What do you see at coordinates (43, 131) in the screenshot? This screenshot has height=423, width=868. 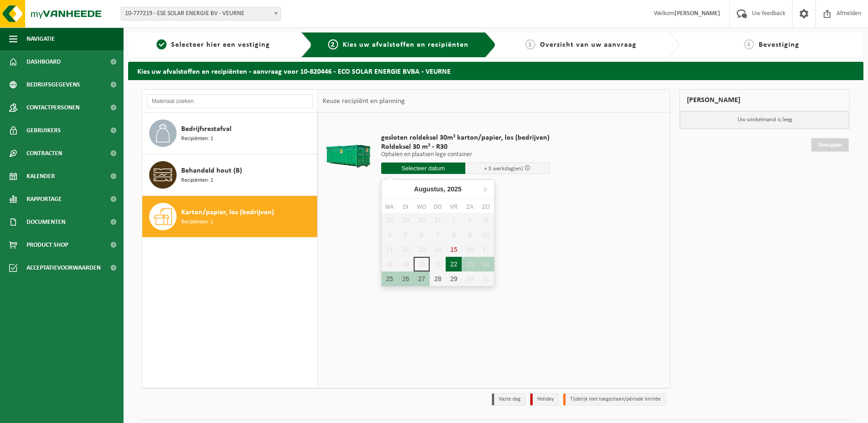 I see `span: Gebruikers` at bounding box center [43, 131].